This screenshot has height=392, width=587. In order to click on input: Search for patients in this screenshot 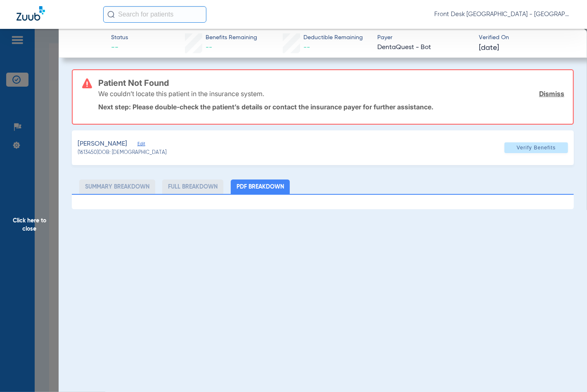, I will do `click(155, 15)`.